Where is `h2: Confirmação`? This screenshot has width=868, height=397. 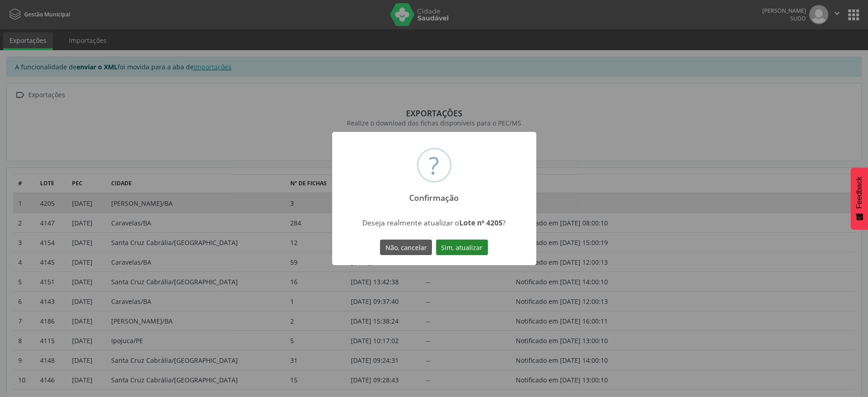 h2: Confirmação is located at coordinates (434, 194).